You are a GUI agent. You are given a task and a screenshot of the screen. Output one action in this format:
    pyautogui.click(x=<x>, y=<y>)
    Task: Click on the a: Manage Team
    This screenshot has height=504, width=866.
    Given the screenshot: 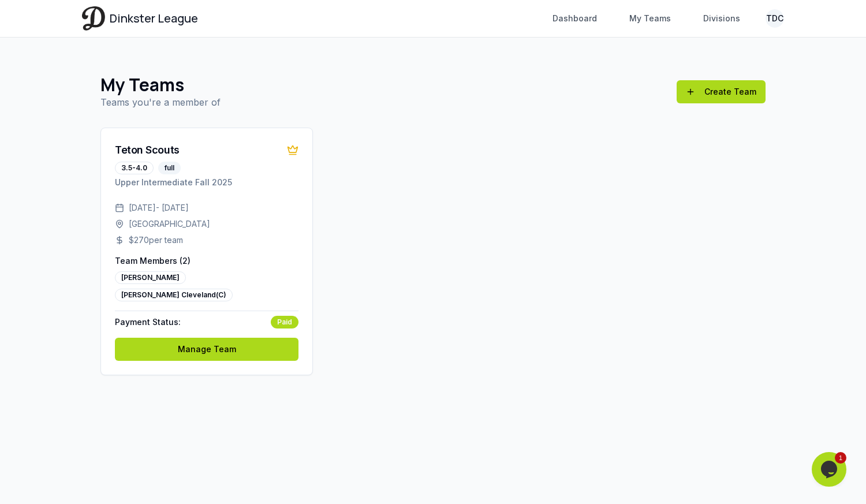 What is the action you would take?
    pyautogui.click(x=206, y=349)
    